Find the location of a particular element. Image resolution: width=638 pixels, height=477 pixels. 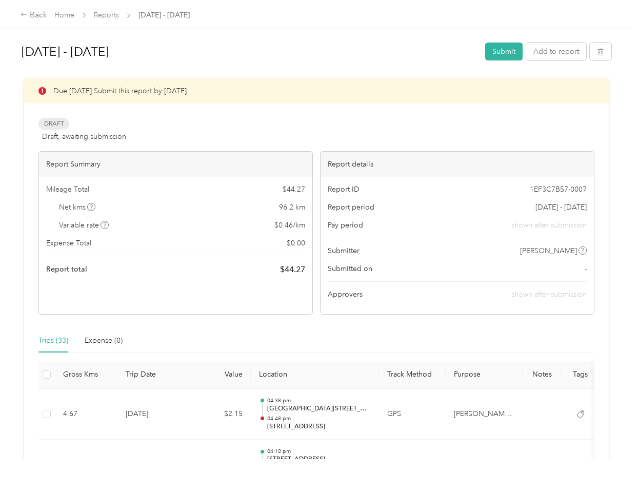

span: Report period is located at coordinates (351, 207).